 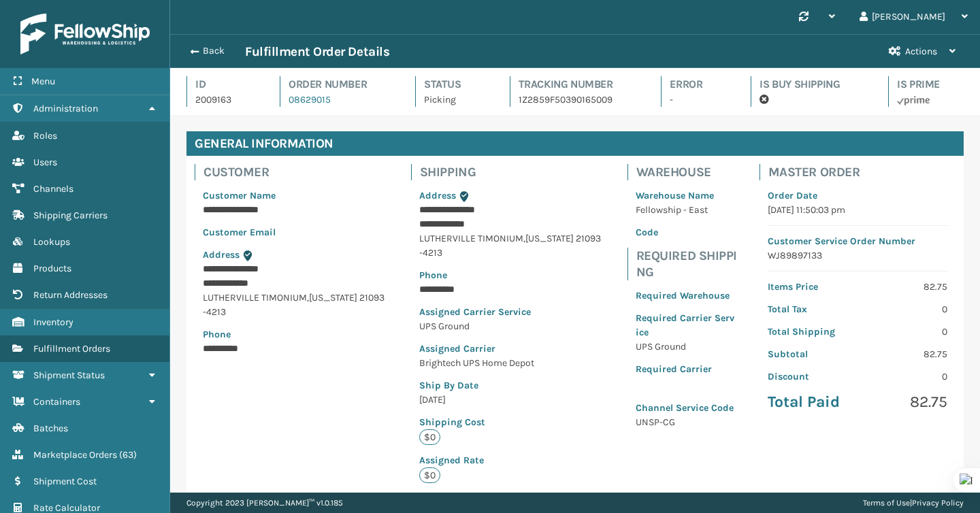 I want to click on p: Subtotal, so click(x=809, y=354).